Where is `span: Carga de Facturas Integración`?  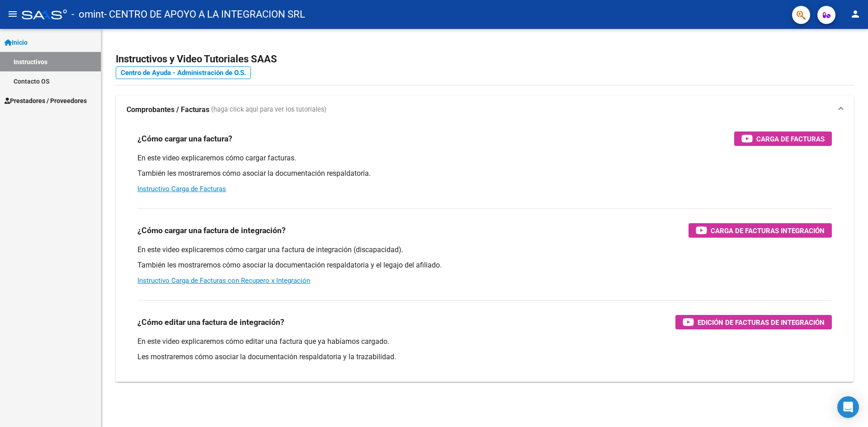
span: Carga de Facturas Integración is located at coordinates (768, 231).